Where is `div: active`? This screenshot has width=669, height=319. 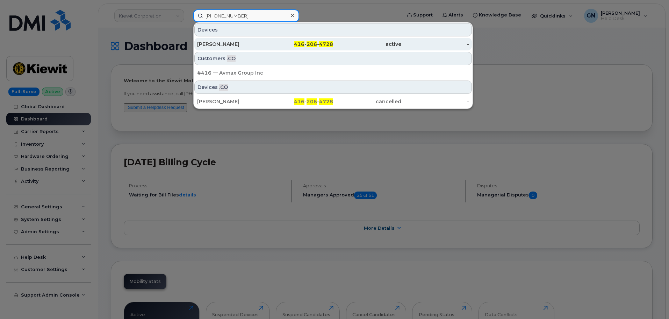
div: active is located at coordinates (367, 44).